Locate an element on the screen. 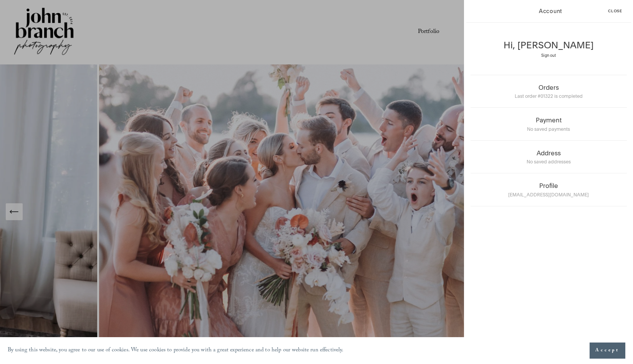 This screenshot has height=364, width=633. div: No saved payments is located at coordinates (549, 128).